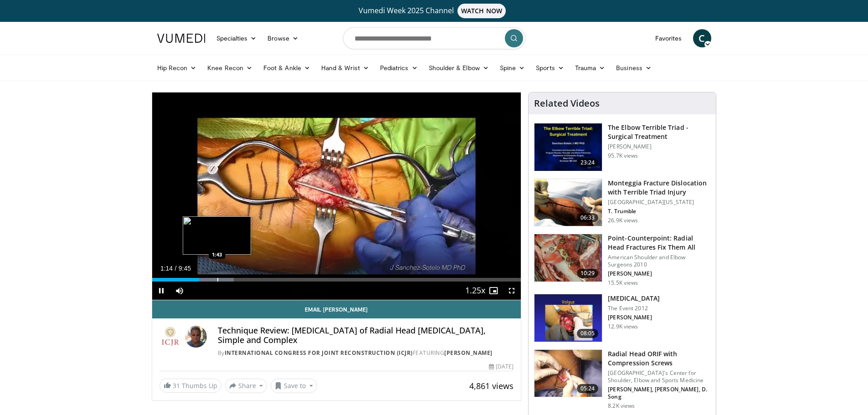 Image resolution: width=868 pixels, height=415 pixels. Describe the element at coordinates (659, 188) in the screenshot. I see `h3: Monteggia Fracture Dislocation with Terrible Triad Injury` at that location.